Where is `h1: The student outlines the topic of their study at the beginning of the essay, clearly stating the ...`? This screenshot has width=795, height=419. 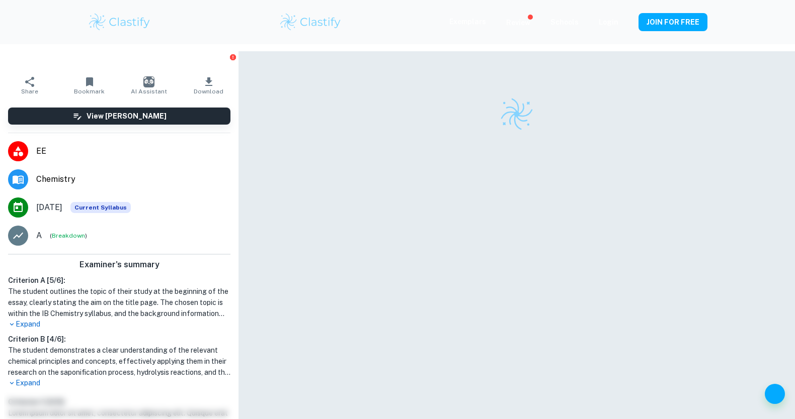
h1: The student outlines the topic of their study at the beginning of the essay, clearly stating the ... is located at coordinates (119, 303).